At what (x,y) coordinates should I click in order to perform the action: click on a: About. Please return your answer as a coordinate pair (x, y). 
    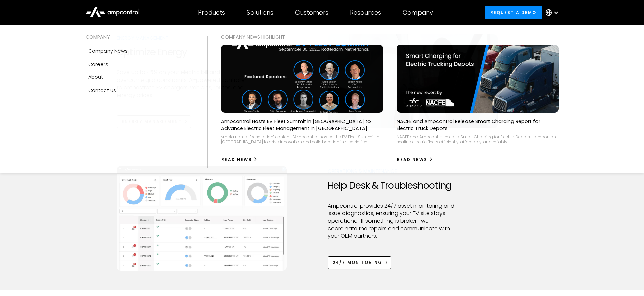
    Looking at the image, I should click on (139, 77).